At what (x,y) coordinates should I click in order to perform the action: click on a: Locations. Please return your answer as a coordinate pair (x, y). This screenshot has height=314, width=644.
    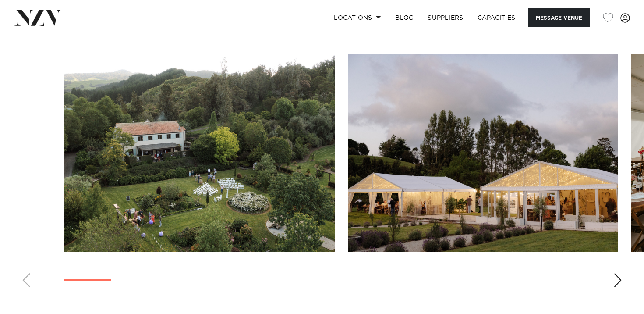
    Looking at the image, I should click on (357, 17).